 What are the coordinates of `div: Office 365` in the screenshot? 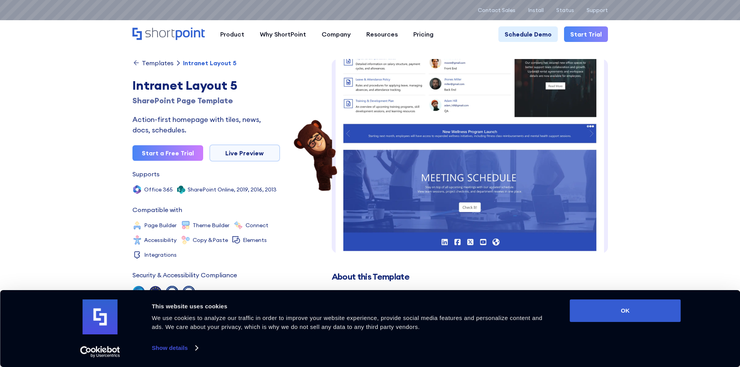 It's located at (159, 190).